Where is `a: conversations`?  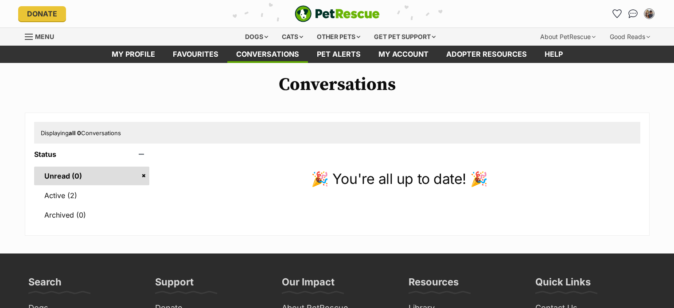
a: conversations is located at coordinates (268, 54).